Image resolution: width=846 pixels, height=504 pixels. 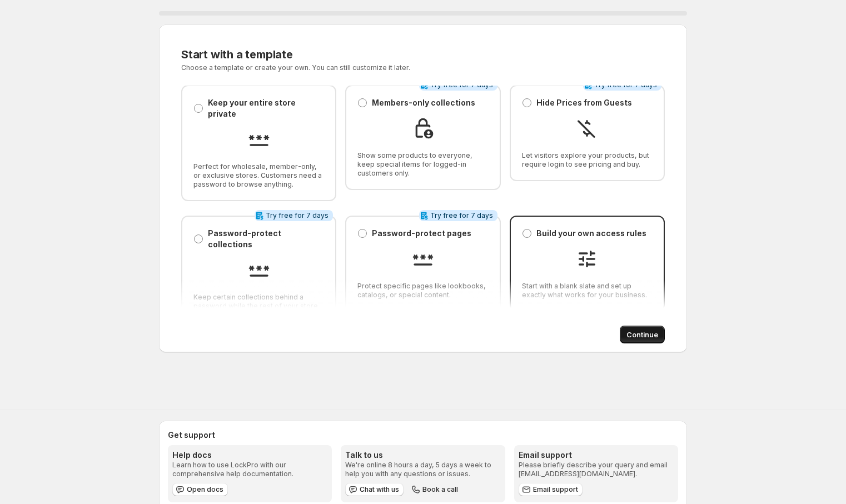 I want to click on span: Chat with us, so click(x=379, y=490).